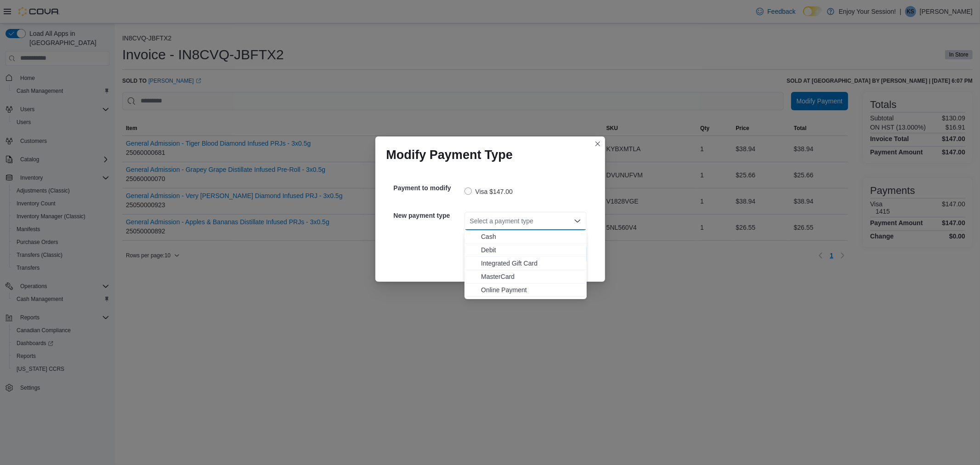 Image resolution: width=980 pixels, height=465 pixels. I want to click on h5: Payment to modify, so click(428, 188).